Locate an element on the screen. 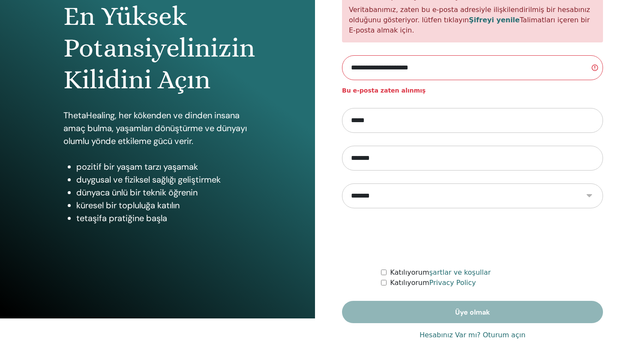  li: pozitif bir yaşam tarzı yaşamak is located at coordinates (164, 167).